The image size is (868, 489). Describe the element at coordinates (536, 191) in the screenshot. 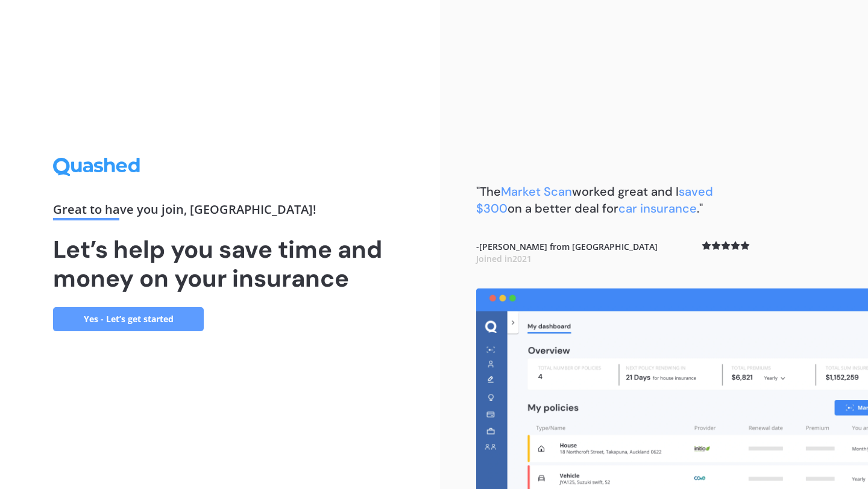

I see `span: Market Scan` at that location.